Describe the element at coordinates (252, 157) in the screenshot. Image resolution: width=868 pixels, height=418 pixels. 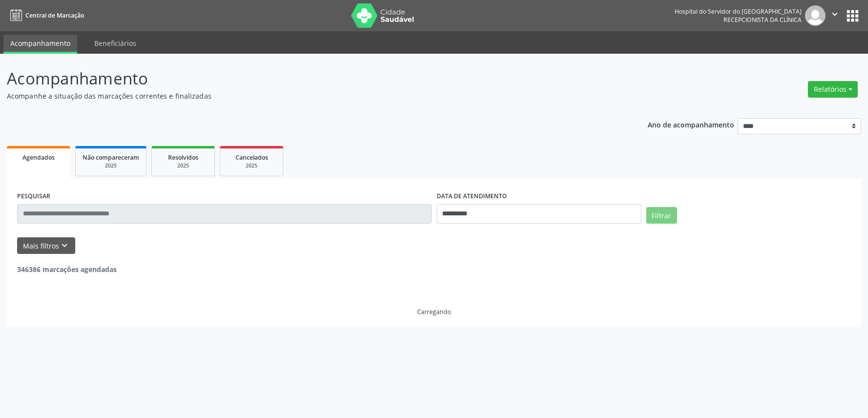
I see `span: Cancelados` at that location.